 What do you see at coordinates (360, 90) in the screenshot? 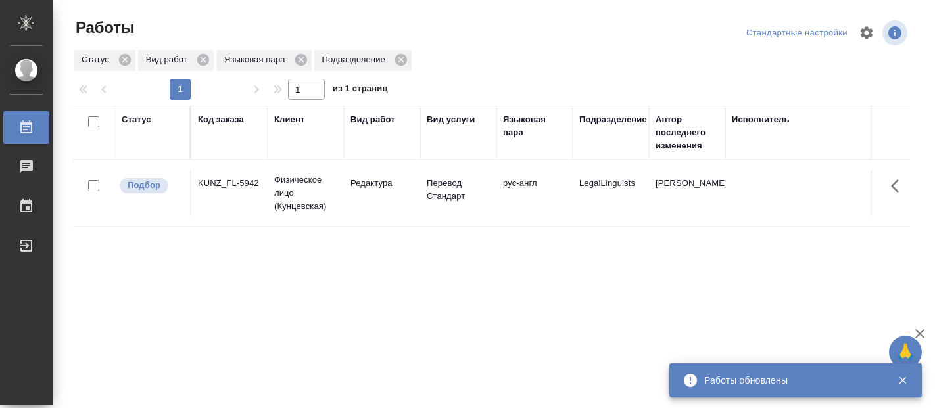
I see `span: из 1 страниц` at bounding box center [360, 90].